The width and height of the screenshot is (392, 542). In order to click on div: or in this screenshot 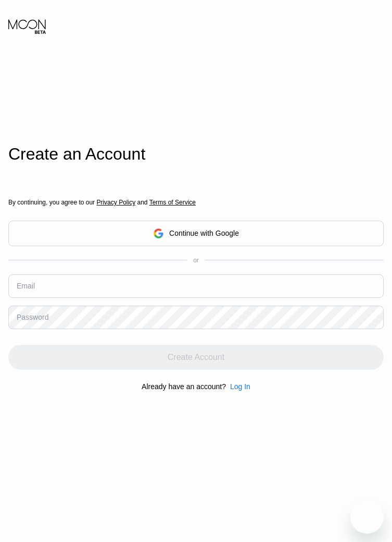, I will do `click(196, 260)`.